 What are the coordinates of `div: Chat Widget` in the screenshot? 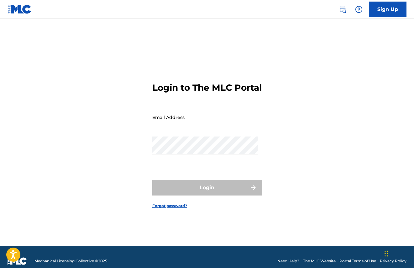 It's located at (398, 253).